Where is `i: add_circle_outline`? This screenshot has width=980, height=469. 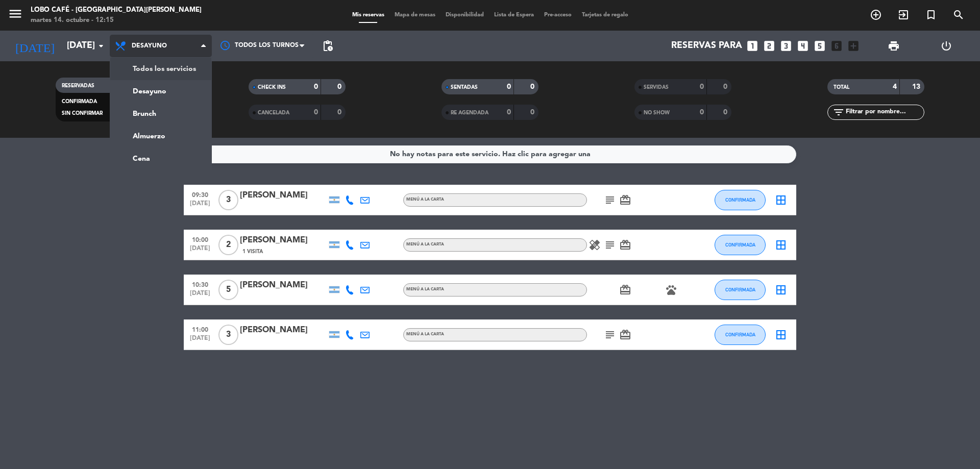 i: add_circle_outline is located at coordinates (877, 15).